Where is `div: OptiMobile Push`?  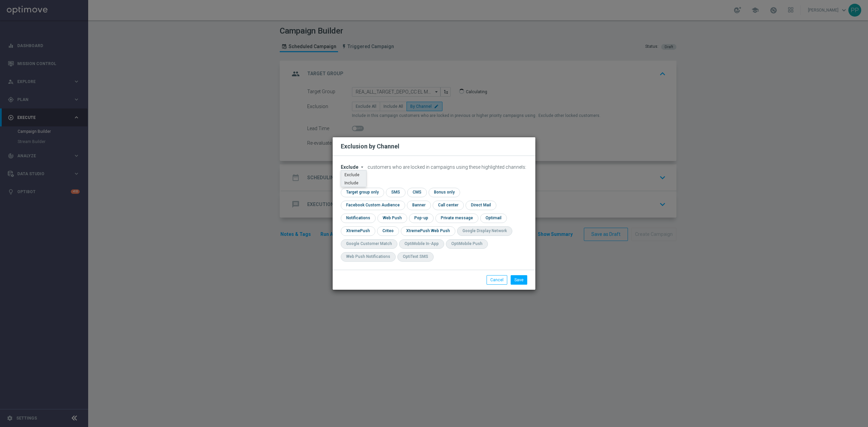 div: OptiMobile Push is located at coordinates (467, 243).